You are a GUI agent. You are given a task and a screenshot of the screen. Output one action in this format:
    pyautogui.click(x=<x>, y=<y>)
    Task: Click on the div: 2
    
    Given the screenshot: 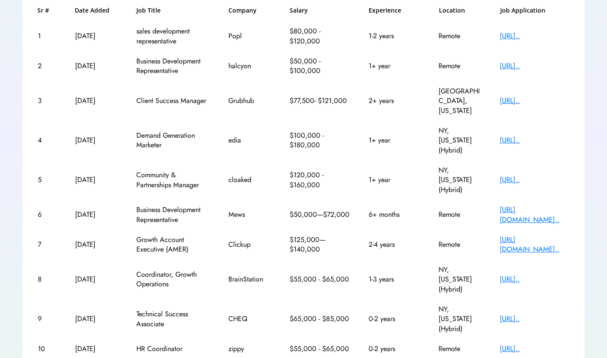 What is the action you would take?
    pyautogui.click(x=47, y=66)
    